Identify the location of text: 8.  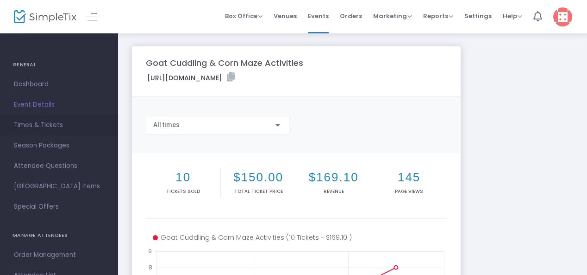
(150, 266).